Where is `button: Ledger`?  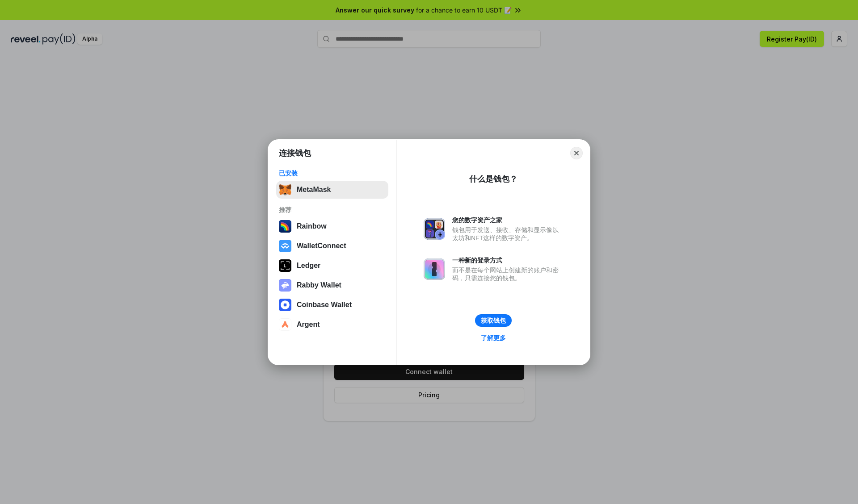 button: Ledger is located at coordinates (332, 266).